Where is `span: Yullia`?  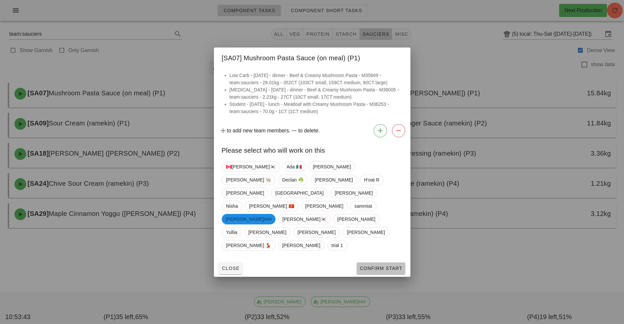
span: Yullia is located at coordinates (232, 232).